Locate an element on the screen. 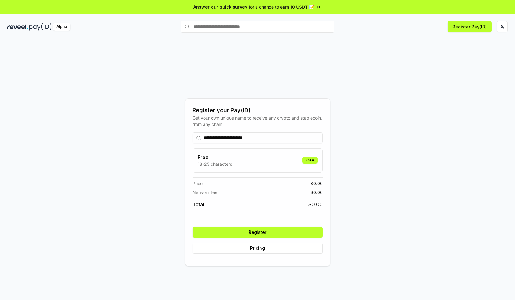  span: Network fee is located at coordinates (205, 192).